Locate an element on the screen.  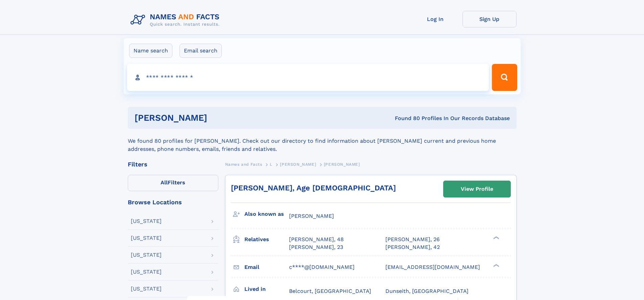
h3: Email is located at coordinates (267, 267).